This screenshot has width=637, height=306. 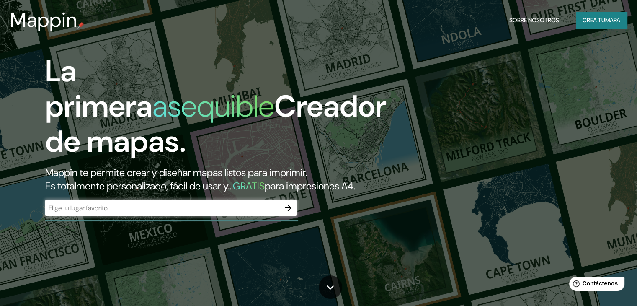 I want to click on font: para impresiones A4., so click(x=310, y=185).